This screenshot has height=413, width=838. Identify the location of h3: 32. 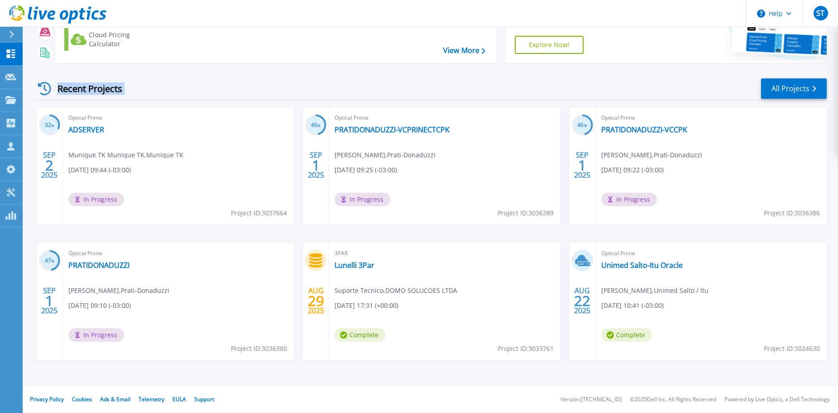
(49, 125).